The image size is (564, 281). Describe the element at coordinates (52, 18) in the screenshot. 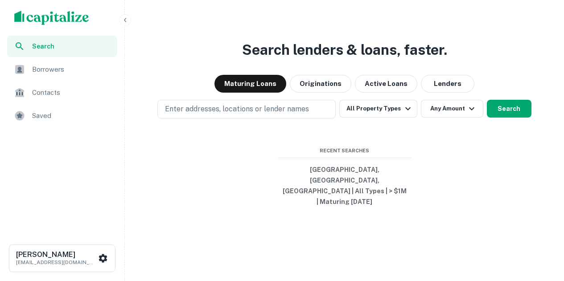

I see `img: capitalize-logo.png` at that location.